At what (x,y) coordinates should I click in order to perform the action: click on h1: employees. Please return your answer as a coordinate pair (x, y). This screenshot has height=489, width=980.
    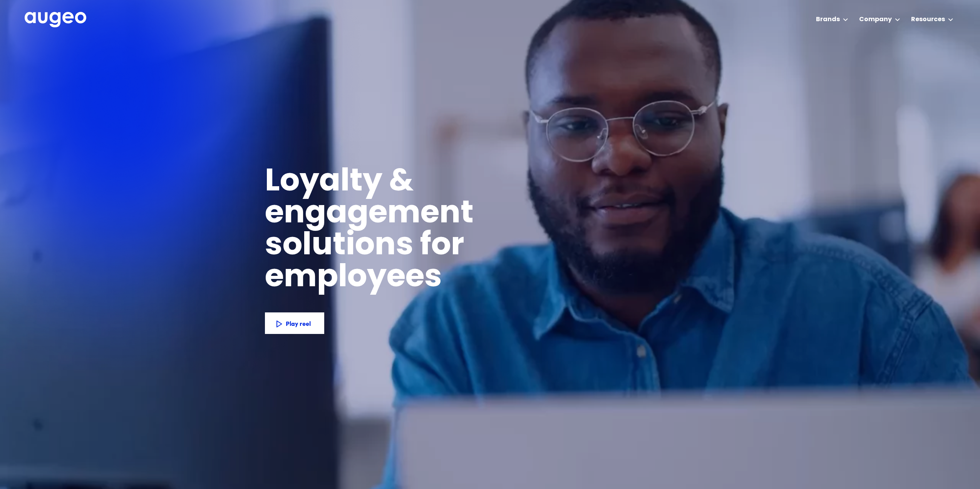
    Looking at the image, I should click on (360, 279).